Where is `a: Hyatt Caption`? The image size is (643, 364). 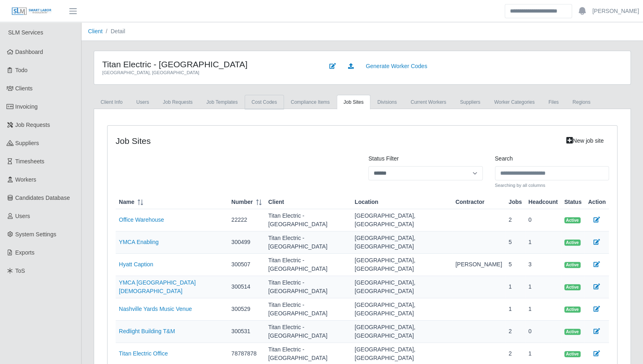 a: Hyatt Caption is located at coordinates (136, 264).